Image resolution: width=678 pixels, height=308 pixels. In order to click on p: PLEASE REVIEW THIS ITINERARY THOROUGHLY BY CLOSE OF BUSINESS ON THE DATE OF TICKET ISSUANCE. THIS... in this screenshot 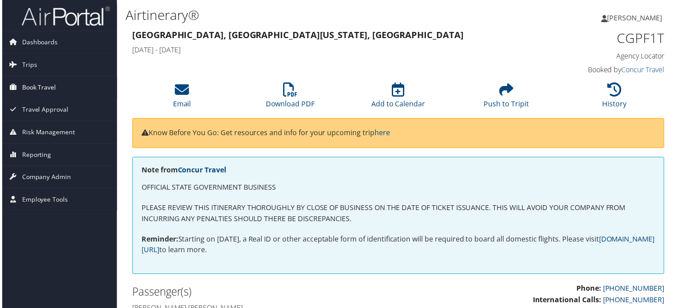, I will do `click(398, 215)`.